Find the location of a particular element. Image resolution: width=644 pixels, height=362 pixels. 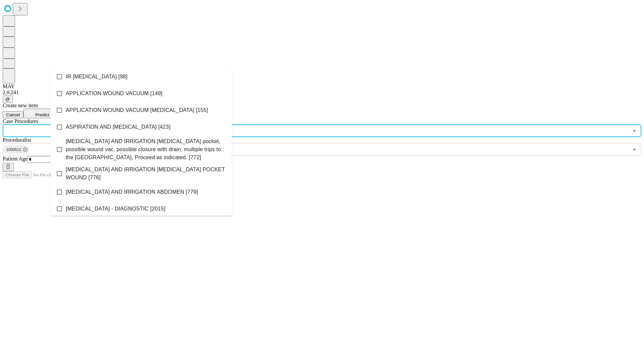

span: Proceduralist is located at coordinates (17, 139).